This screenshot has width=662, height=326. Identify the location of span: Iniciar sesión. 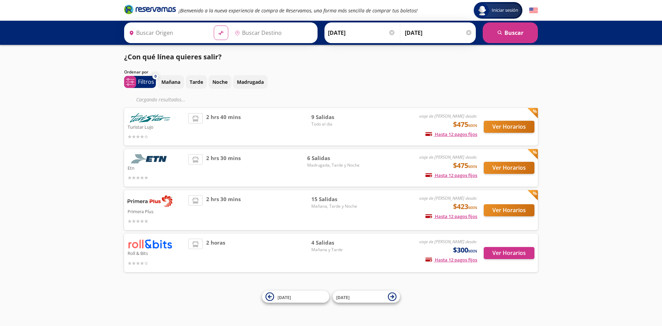
(504, 10).